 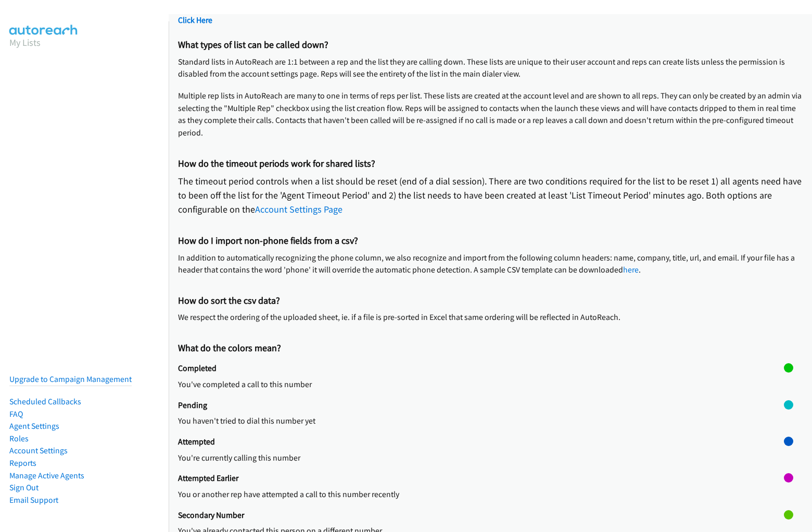 I want to click on p: We respect the ordering of the uploaded sheet, ie. if a file is pre-sorted in Excel that same ord..., so click(x=490, y=317).